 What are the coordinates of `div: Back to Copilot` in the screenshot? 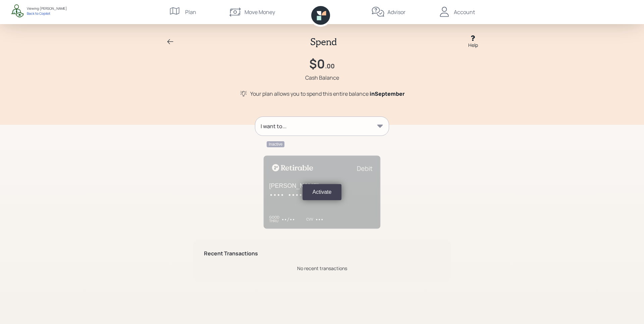 It's located at (47, 14).